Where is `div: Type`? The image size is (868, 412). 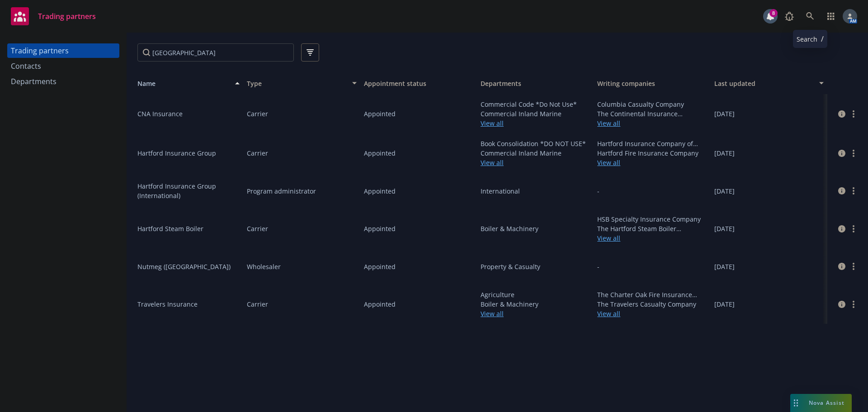 div: Type is located at coordinates (296, 83).